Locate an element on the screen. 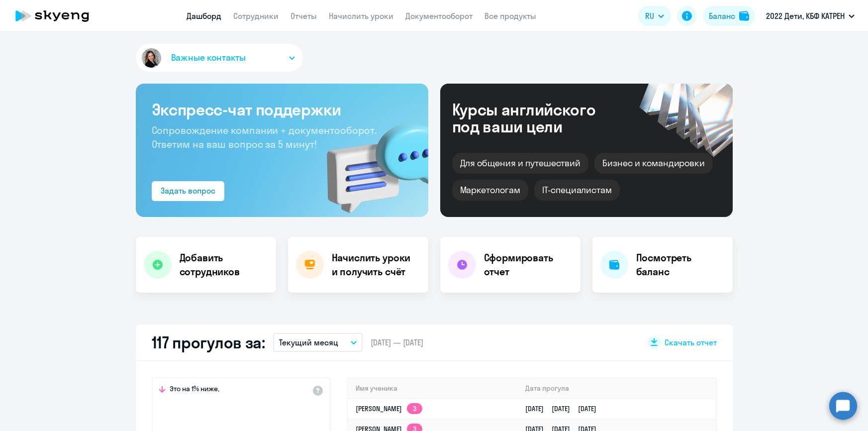  a: Начислить уроки is located at coordinates (361, 16).